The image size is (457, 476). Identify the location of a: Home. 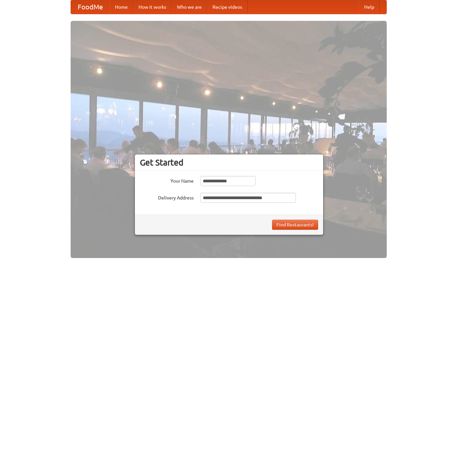
(121, 7).